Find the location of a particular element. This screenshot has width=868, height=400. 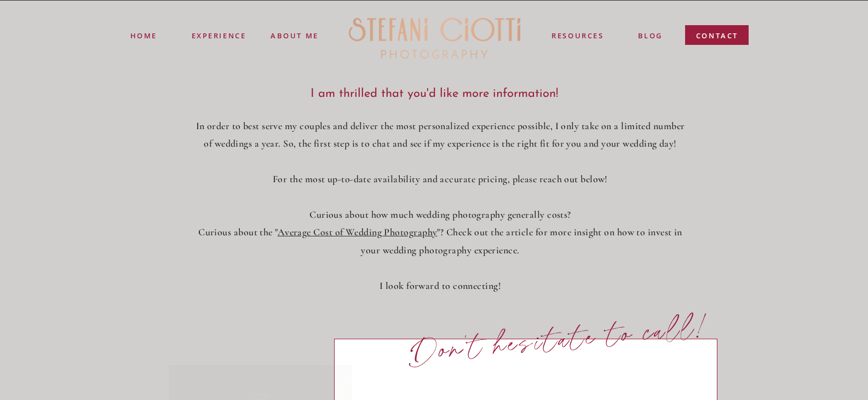

nav: resources is located at coordinates (578, 36).